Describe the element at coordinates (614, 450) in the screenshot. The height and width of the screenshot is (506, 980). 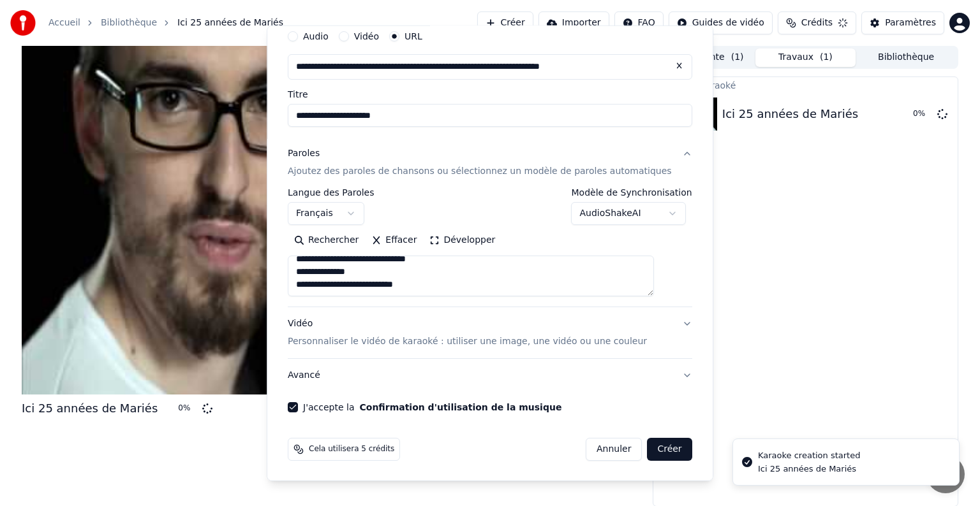
I see `button: Annuler` at that location.